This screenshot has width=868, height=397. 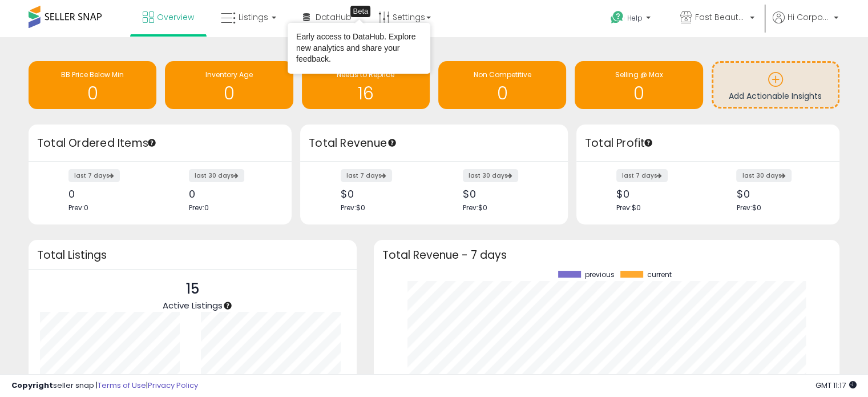 What do you see at coordinates (359, 48) in the screenshot?
I see `div: Early access to DataHub. Explore new analytics and share your feedback.` at bounding box center [359, 48].